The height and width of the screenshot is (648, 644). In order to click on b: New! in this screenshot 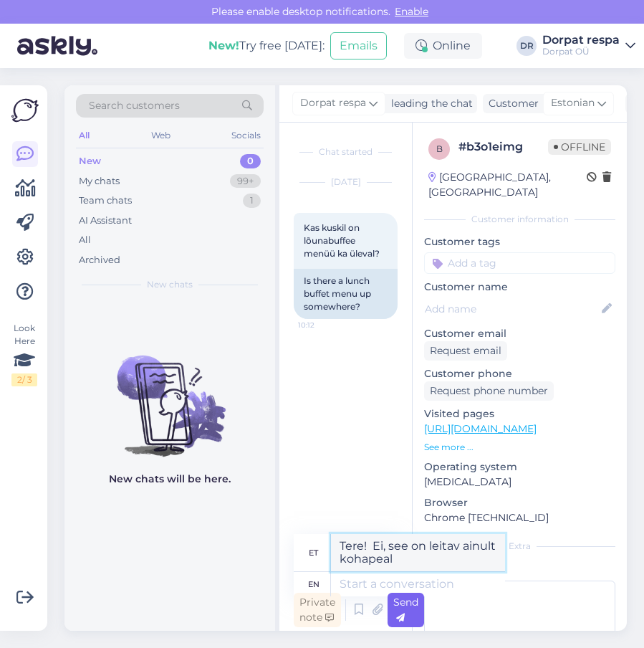, I will do `click(223, 45)`.